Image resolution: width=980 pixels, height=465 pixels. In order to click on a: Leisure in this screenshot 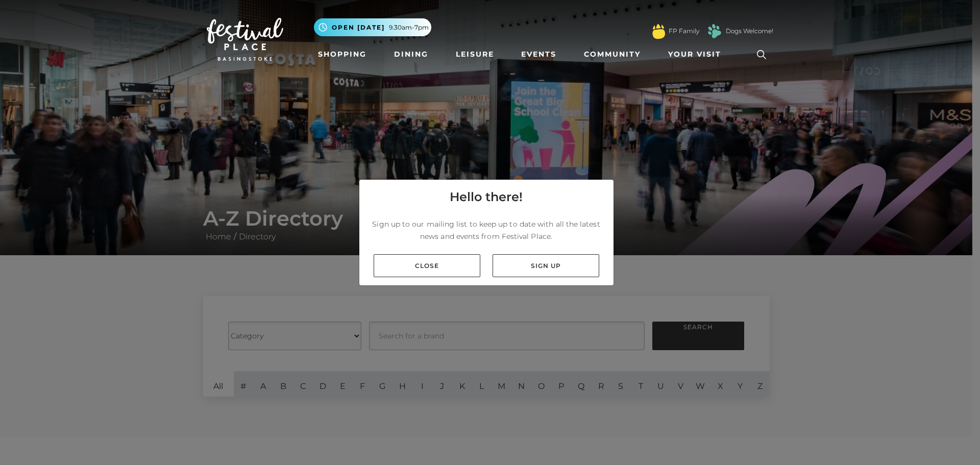, I will do `click(475, 54)`.